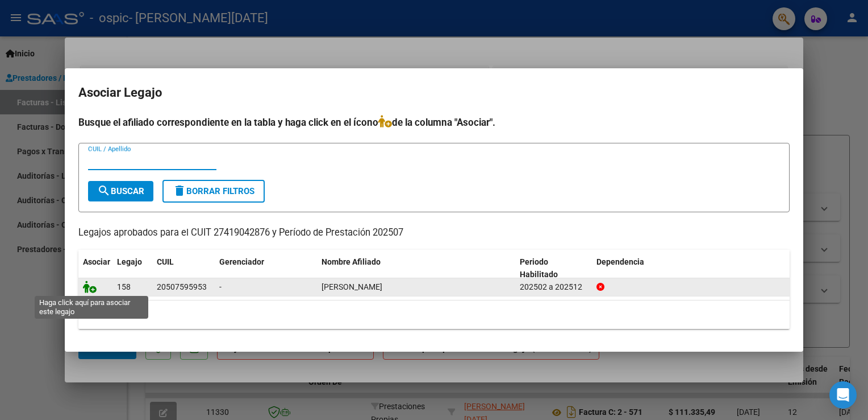  What do you see at coordinates (241, 261) in the screenshot?
I see `span: Gerenciador` at bounding box center [241, 261].